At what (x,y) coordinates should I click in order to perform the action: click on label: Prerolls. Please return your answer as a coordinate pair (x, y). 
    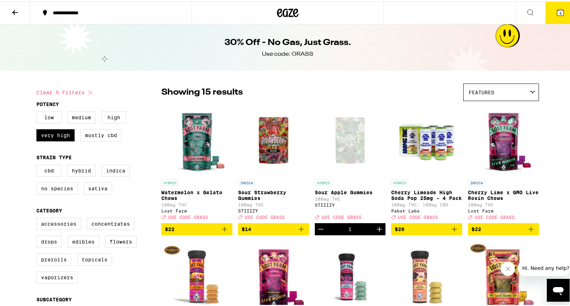
    Looking at the image, I should click on (54, 258).